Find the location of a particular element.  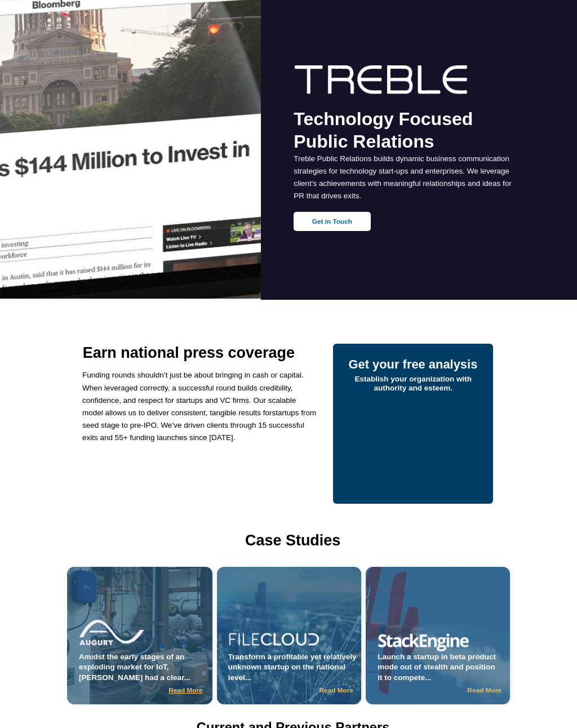

span: Get your free analysis is located at coordinates (412, 364).